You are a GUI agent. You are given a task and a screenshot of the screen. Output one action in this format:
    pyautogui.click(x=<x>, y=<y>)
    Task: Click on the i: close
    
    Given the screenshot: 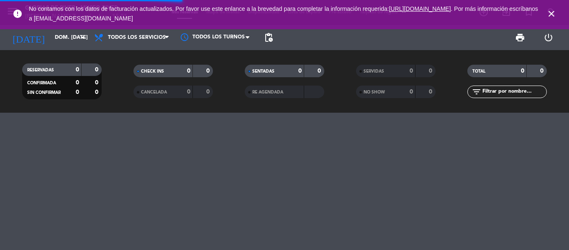 What is the action you would take?
    pyautogui.click(x=551, y=14)
    